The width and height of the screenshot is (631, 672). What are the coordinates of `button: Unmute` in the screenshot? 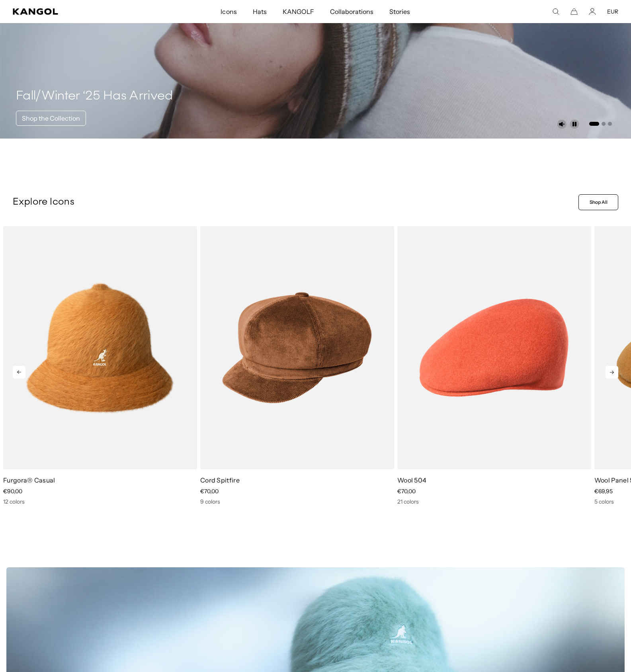 It's located at (562, 124).